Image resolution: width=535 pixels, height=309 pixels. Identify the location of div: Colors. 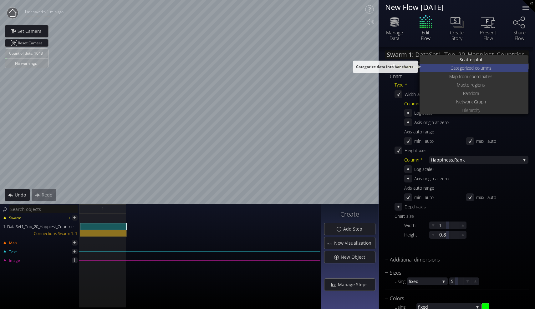
(453, 299).